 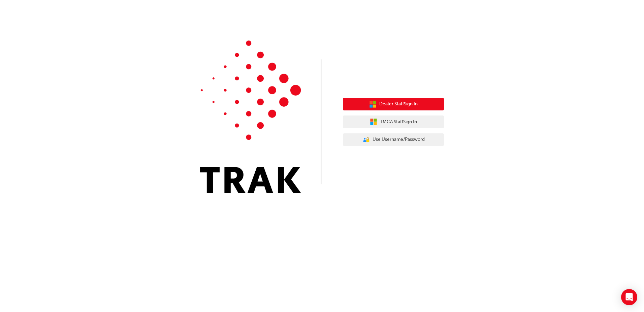 What do you see at coordinates (394, 122) in the screenshot?
I see `button: TMCA StaffSign In` at bounding box center [394, 122].